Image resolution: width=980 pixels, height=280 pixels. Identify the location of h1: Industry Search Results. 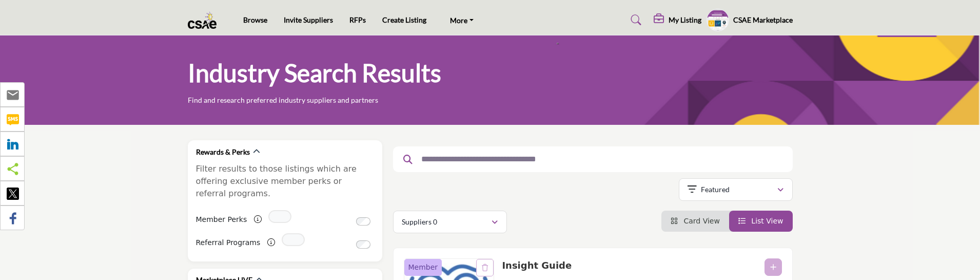
(315, 73).